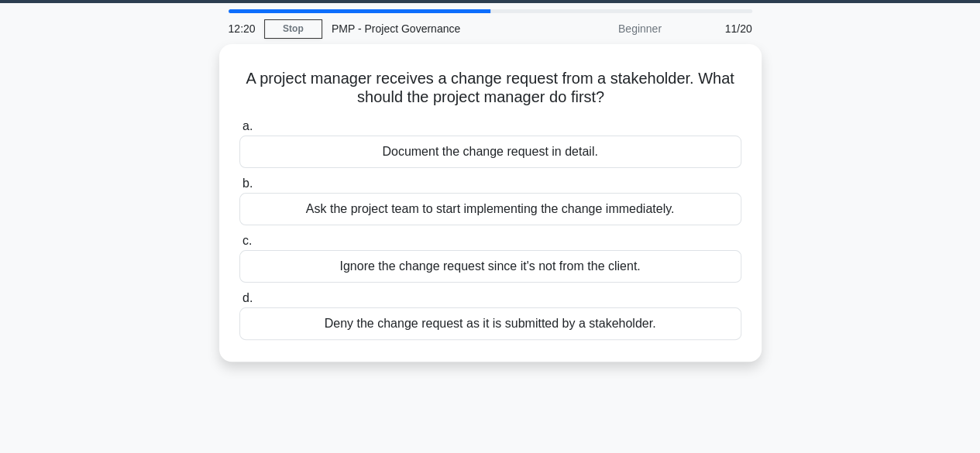  Describe the element at coordinates (428, 29) in the screenshot. I see `div: PMP - Project Governance` at that location.